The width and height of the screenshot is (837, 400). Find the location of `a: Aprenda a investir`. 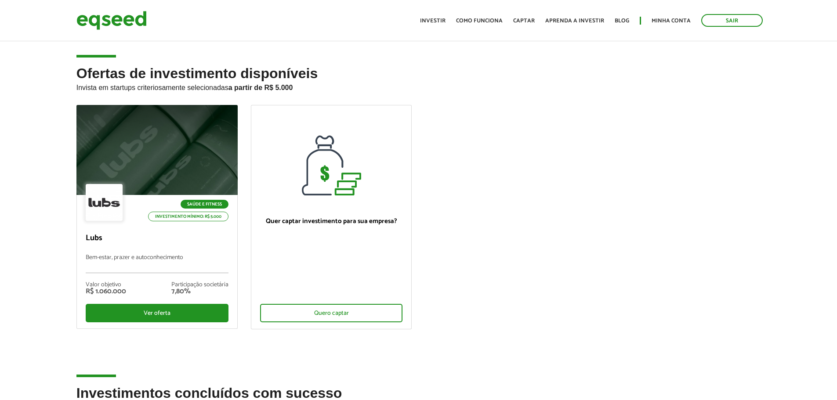

a: Aprenda a investir is located at coordinates (574, 21).